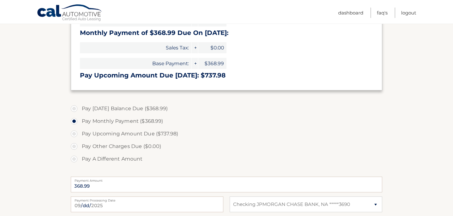 This screenshot has height=216, width=453. What do you see at coordinates (226, 159) in the screenshot?
I see `label: Pay A Different Amount` at bounding box center [226, 159].